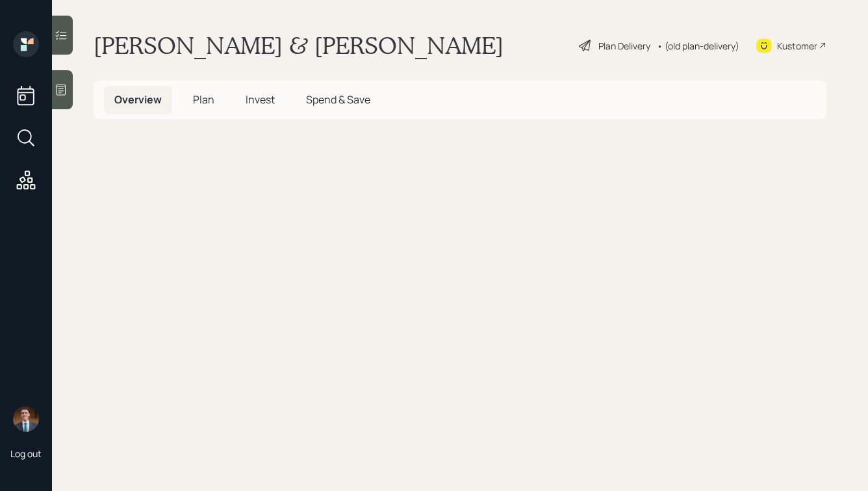  What do you see at coordinates (26, 418) in the screenshot?
I see `img: hunter_neumayer.jpg` at bounding box center [26, 418].